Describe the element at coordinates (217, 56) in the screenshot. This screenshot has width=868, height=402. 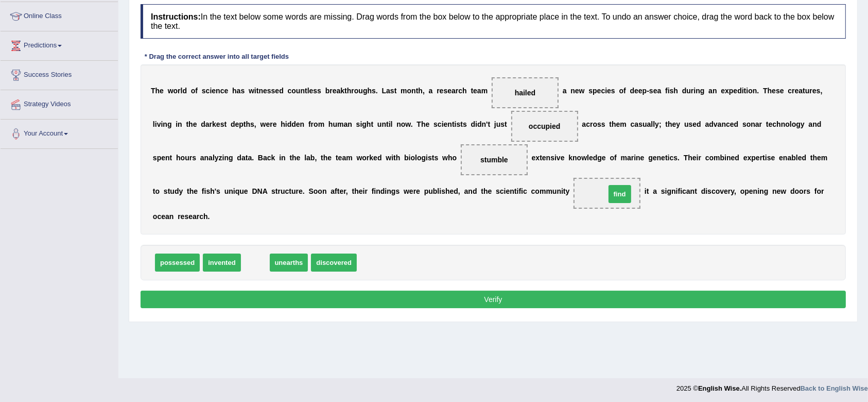
I see `div: * Drag the correct answer into all target fields` at that location.